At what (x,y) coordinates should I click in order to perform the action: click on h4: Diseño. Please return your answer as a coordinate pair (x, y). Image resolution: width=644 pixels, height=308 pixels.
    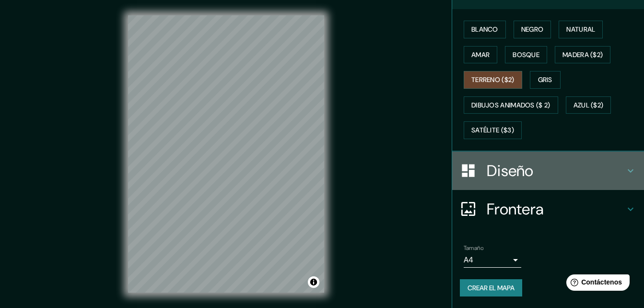
    Looking at the image, I should click on (556, 170).